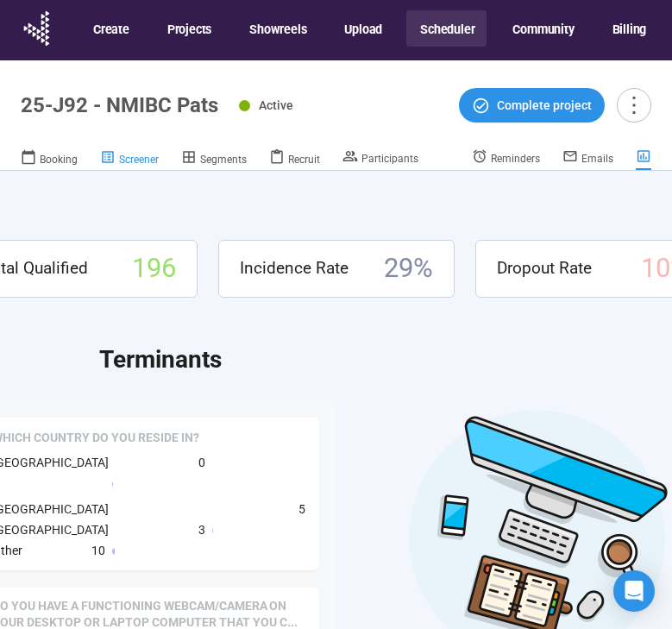  What do you see at coordinates (532, 105) in the screenshot?
I see `button: Complete project` at bounding box center [532, 105].